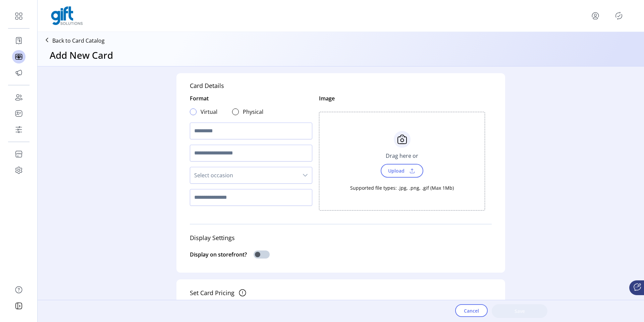 This screenshot has width=644, height=322. I want to click on button: Publisher Panel, so click(619, 16).